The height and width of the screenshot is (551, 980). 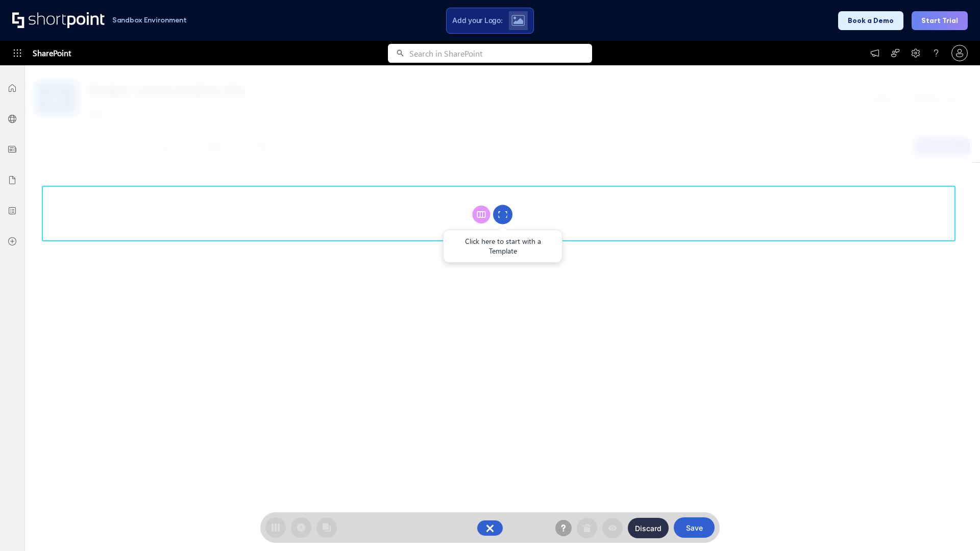 What do you see at coordinates (501, 53) in the screenshot?
I see `input: Search in SharePoint` at bounding box center [501, 53].